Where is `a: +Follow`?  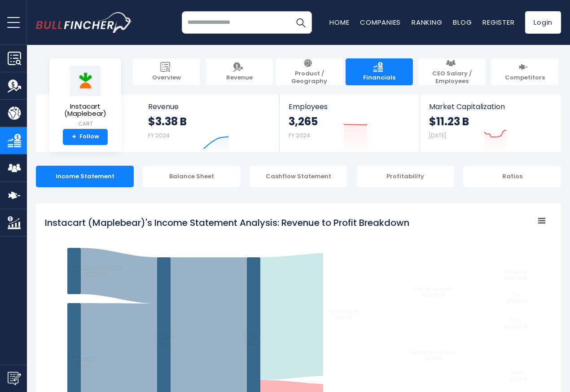 a: +Follow is located at coordinates (85, 137).